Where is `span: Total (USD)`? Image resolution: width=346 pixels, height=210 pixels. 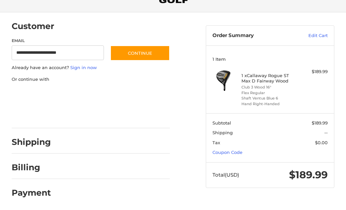
span: Total (USD) is located at coordinates (226, 174).